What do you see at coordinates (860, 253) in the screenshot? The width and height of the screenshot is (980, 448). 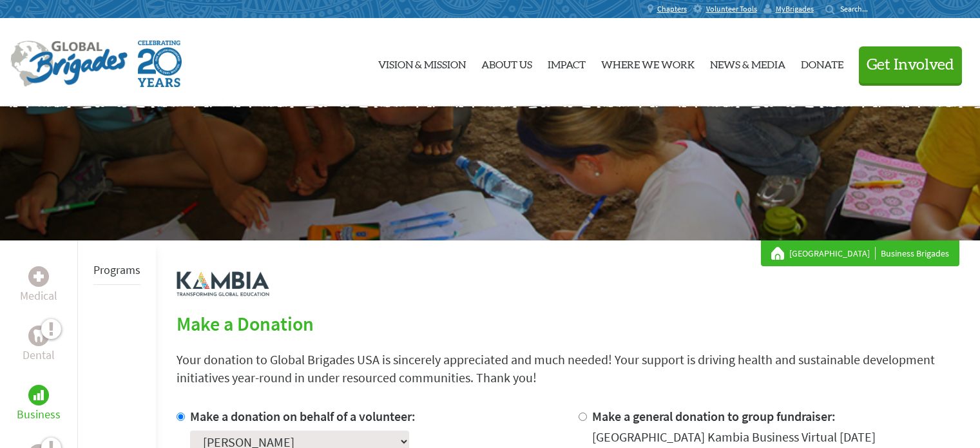 I see `div: Business Brigades` at bounding box center [860, 253].